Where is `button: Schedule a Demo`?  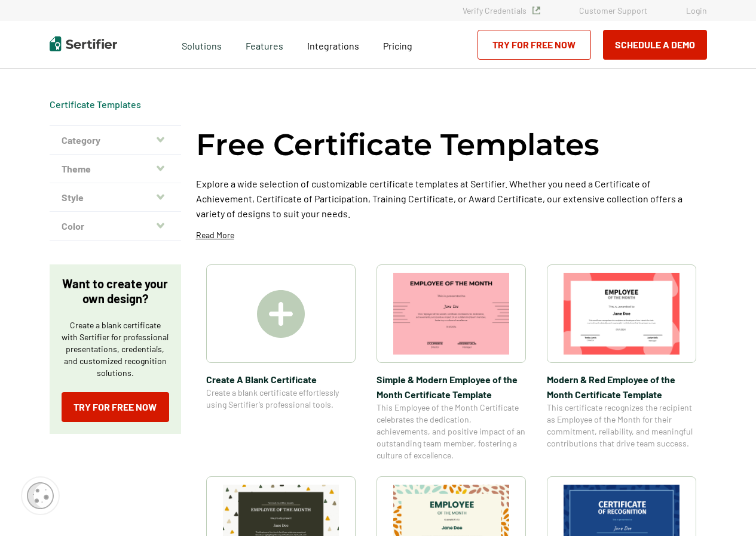
button: Schedule a Demo is located at coordinates (655, 45).